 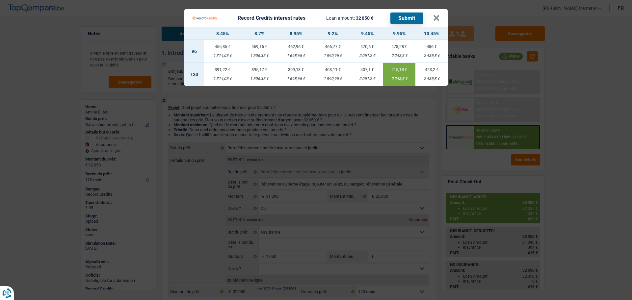 What do you see at coordinates (340, 18) in the screenshot?
I see `span: Loan amount:` at bounding box center [340, 18].